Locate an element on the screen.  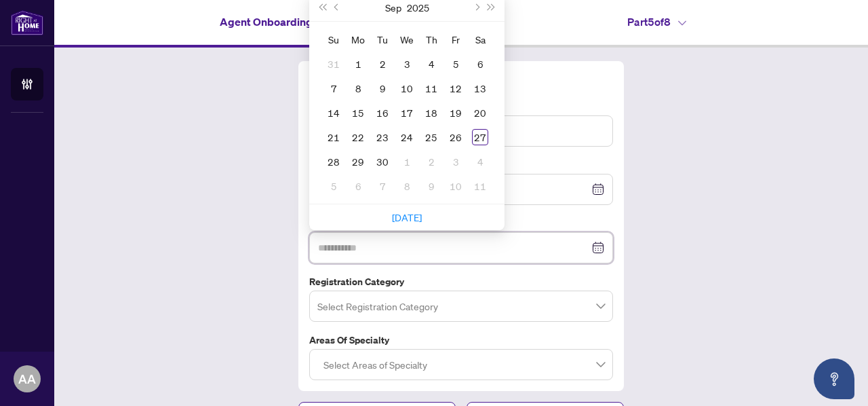
td: 2025-09-19 is located at coordinates (455, 113).